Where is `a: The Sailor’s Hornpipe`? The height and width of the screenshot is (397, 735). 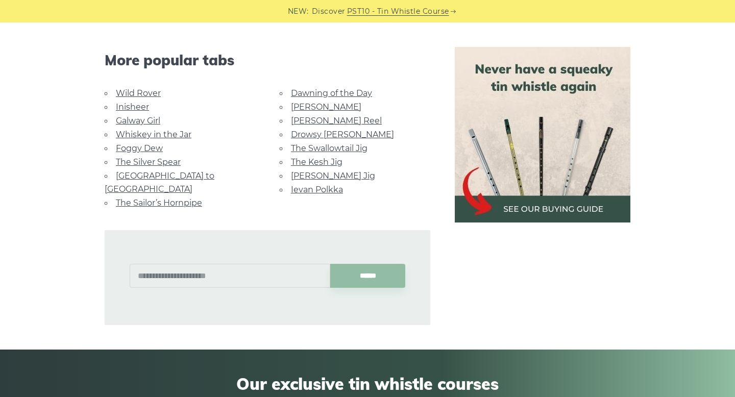 a: The Sailor’s Hornpipe is located at coordinates (159, 203).